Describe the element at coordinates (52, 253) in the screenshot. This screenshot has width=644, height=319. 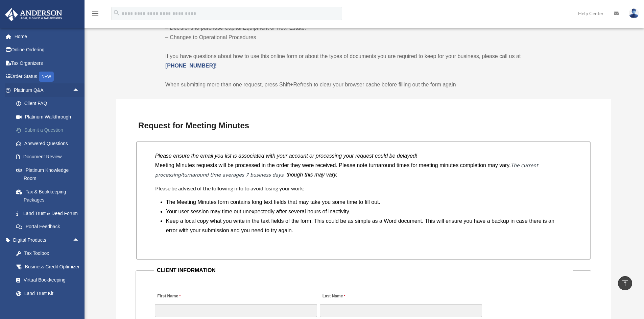
I see `div: Tax Toolbox` at that location.